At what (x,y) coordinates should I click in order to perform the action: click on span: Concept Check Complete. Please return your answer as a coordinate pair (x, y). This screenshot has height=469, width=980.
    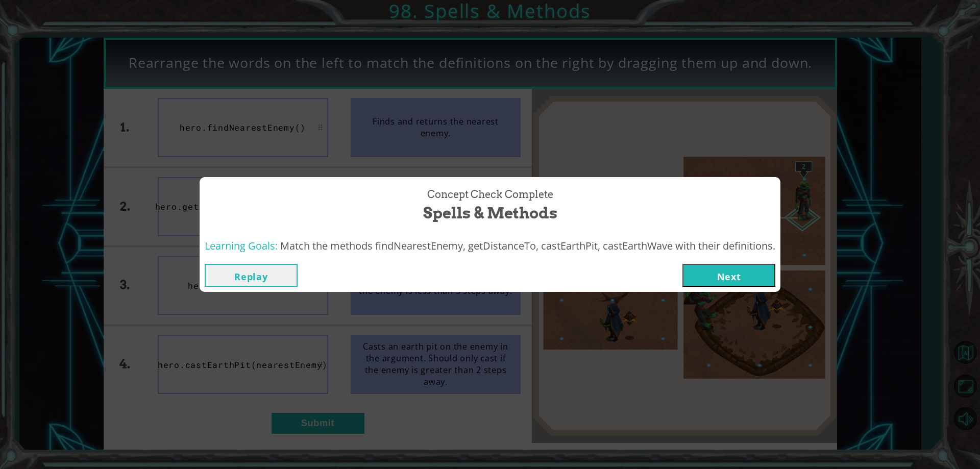
    Looking at the image, I should click on (490, 194).